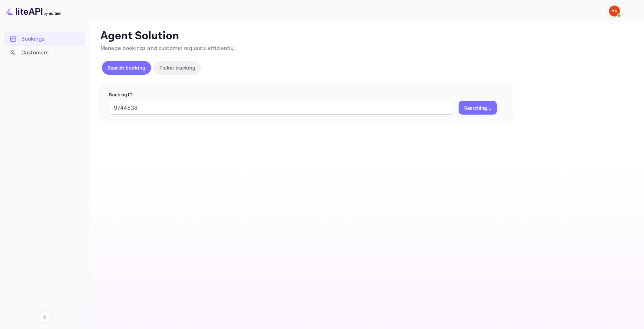 The width and height of the screenshot is (644, 329). I want to click on p: Search booking, so click(126, 67).